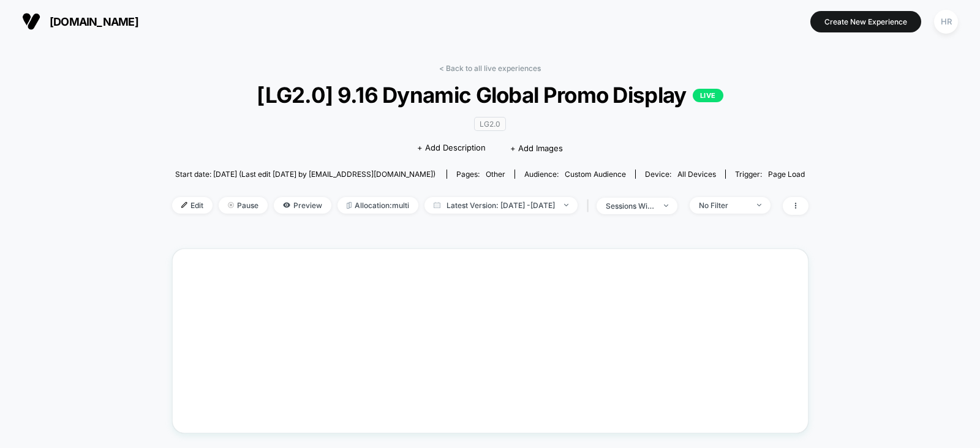 The height and width of the screenshot is (448, 980). I want to click on div: No Filter, so click(723, 205).